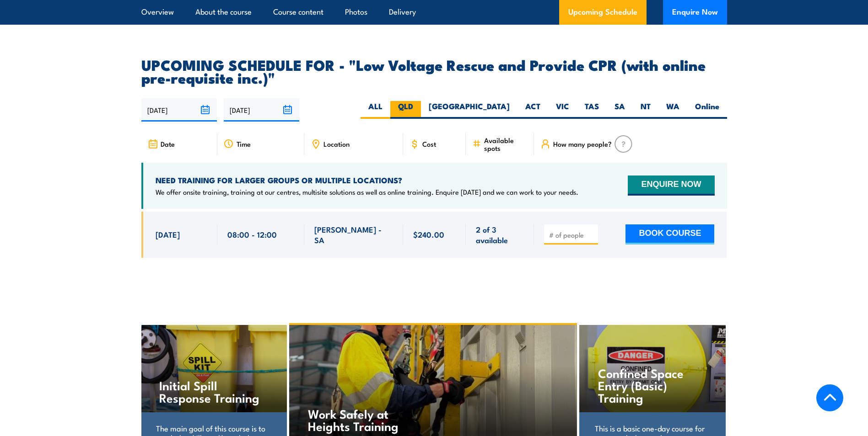 This screenshot has height=436, width=868. I want to click on h4: Confined Space Entry (Basic) Training, so click(652, 385).